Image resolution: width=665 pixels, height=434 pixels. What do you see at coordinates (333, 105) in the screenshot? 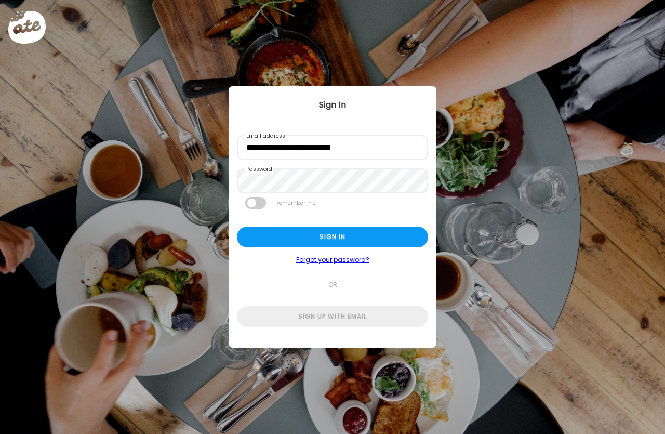
I see `div: Sign In` at bounding box center [333, 105].